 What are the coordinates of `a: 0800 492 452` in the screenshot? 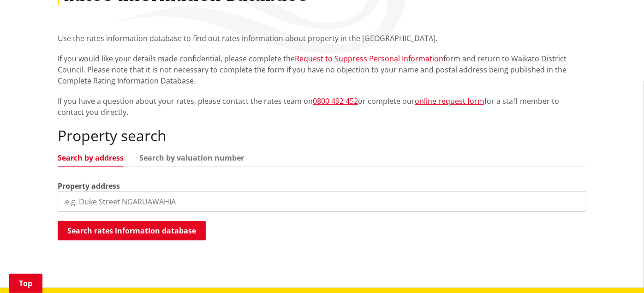 It's located at (335, 101).